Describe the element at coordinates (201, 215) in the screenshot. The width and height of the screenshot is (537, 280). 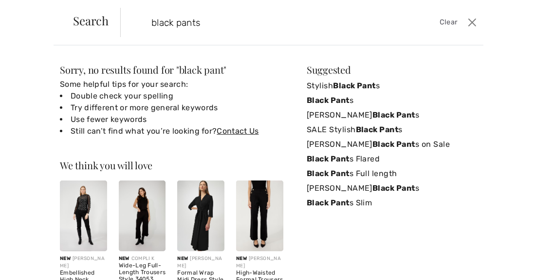
I see `a: Formal Wrap Midi Dress Style 254127. Black` at that location.